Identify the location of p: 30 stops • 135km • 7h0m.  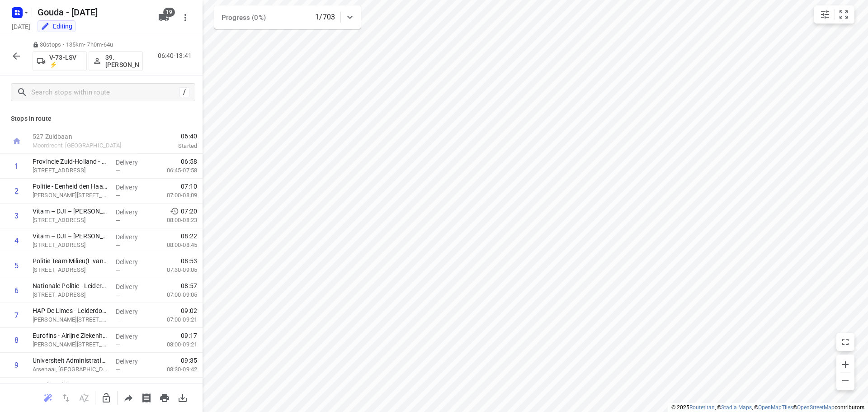
(88, 45).